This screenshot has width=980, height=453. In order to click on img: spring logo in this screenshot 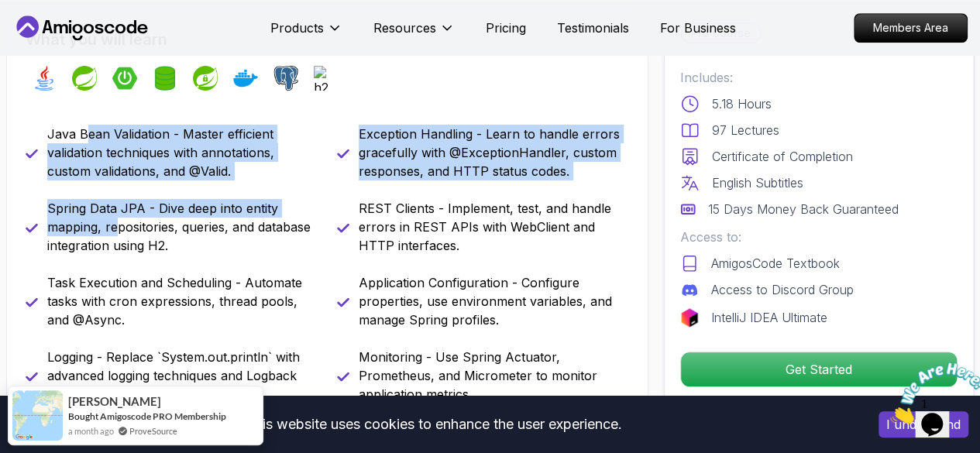, I will do `click(85, 78)`.